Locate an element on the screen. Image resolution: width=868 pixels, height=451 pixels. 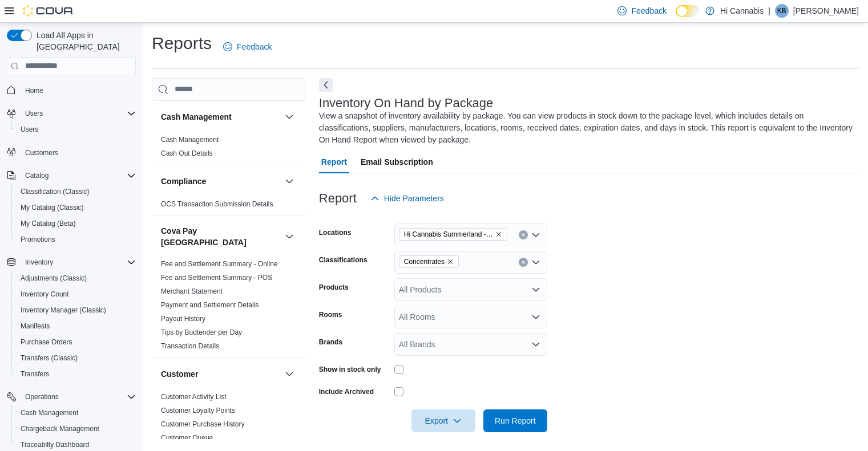
a: Merchant Statement is located at coordinates (192, 291).